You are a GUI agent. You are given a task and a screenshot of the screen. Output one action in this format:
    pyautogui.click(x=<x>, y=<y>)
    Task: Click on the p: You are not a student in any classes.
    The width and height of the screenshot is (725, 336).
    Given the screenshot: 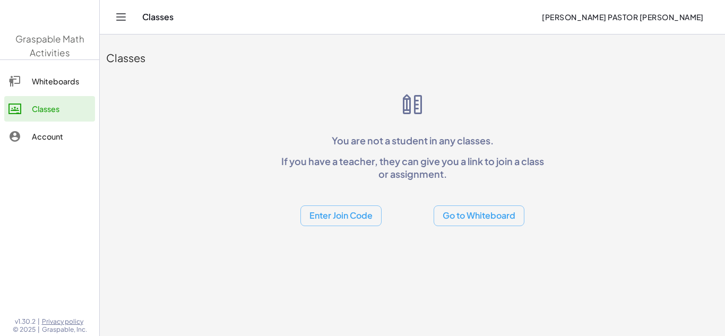 What is the action you would take?
    pyautogui.click(x=413, y=140)
    